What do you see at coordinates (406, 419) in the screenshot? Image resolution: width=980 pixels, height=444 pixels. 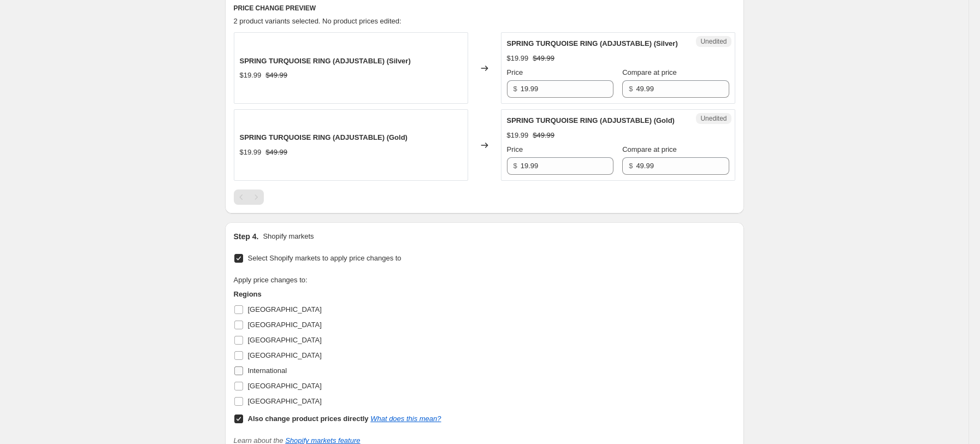 I see `a: What does this mean?` at bounding box center [406, 419].